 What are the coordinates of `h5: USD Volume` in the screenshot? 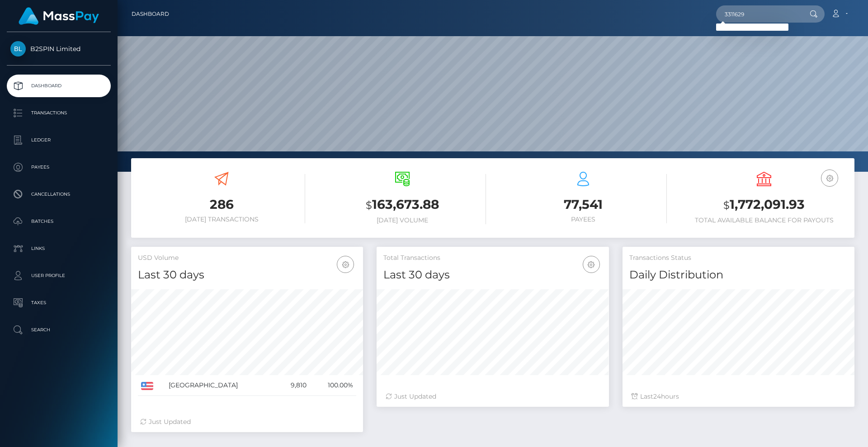 It's located at (247, 258).